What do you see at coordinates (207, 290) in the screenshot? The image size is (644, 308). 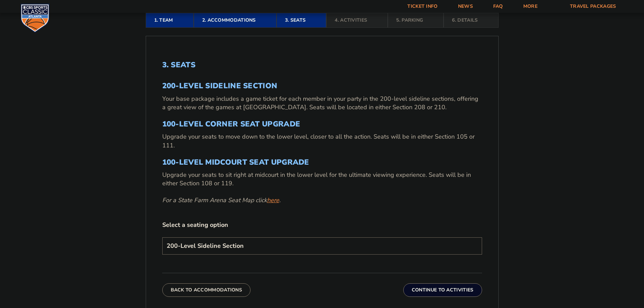 I see `button: Back To Accommodations` at bounding box center [207, 290].